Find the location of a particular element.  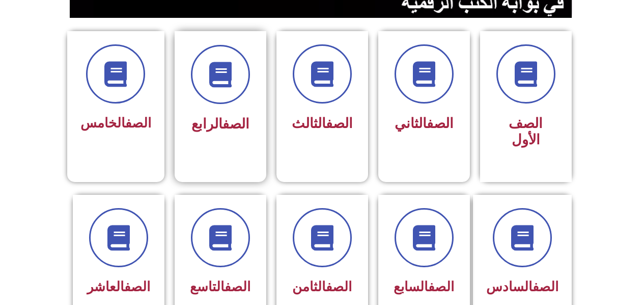

span: السابع is located at coordinates (424, 287).